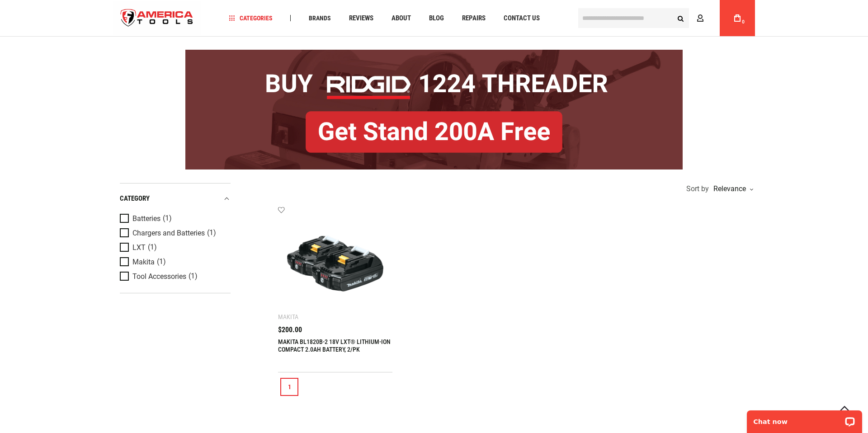 This screenshot has height=433, width=868. Describe the element at coordinates (174, 248) in the screenshot. I see `a: LXT (1)` at that location.